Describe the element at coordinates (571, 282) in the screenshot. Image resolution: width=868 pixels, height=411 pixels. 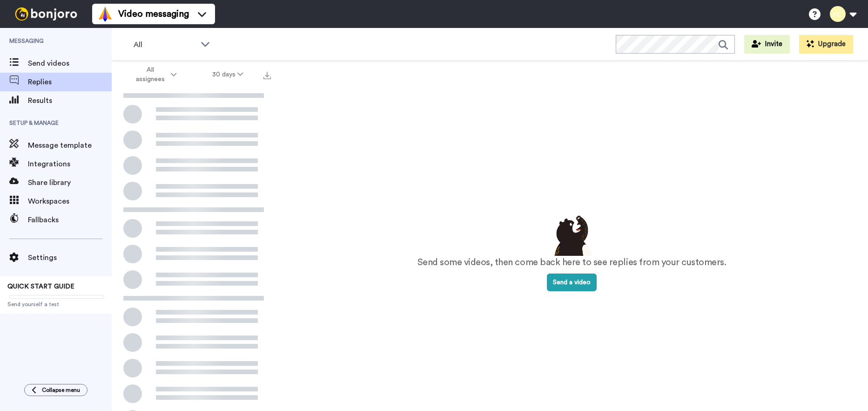
I see `button: Send a video` at that location.